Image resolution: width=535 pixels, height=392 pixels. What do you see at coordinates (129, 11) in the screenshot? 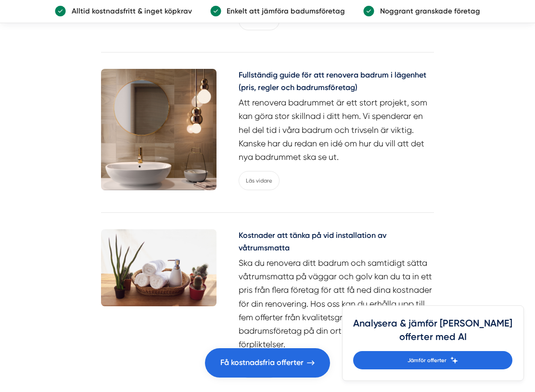
I see `p: Alltid kostnadsfritt & inget köpkrav` at bounding box center [129, 11].